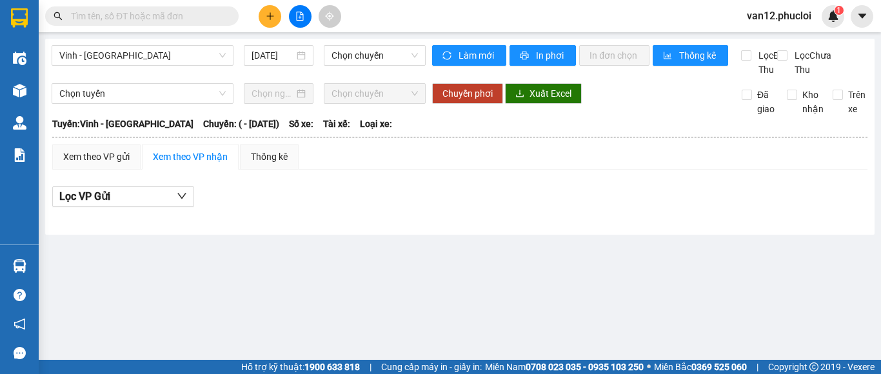 Image resolution: width=881 pixels, height=374 pixels. Describe the element at coordinates (300, 16) in the screenshot. I see `span: file-add` at that location.